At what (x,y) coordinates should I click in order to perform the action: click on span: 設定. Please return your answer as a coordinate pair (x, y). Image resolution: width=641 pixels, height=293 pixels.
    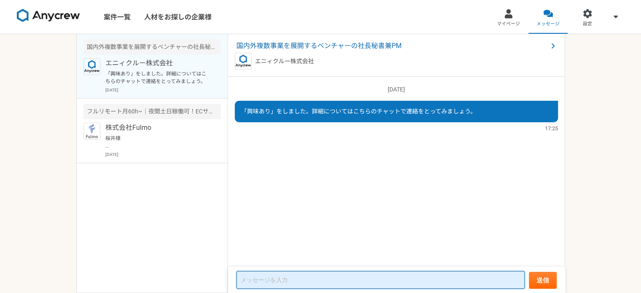
    Looking at the image, I should click on (588, 24).